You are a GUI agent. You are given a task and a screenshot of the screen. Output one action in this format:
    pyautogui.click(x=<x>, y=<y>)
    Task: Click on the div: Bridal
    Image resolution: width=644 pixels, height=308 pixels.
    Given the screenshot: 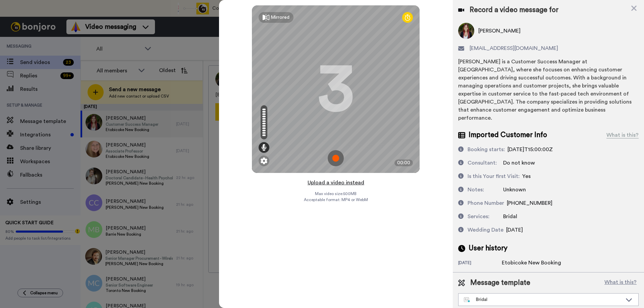 What is the action you would take?
    pyautogui.click(x=543, y=299)
    